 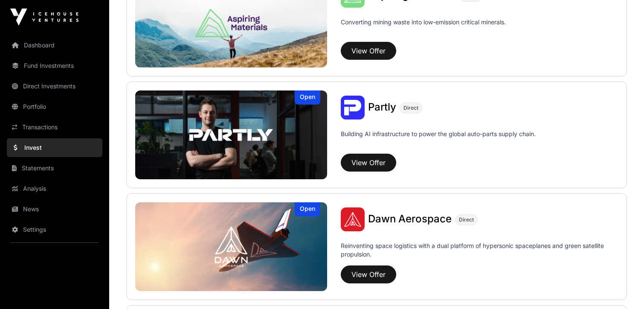 I want to click on a: Partly, so click(x=383, y=108).